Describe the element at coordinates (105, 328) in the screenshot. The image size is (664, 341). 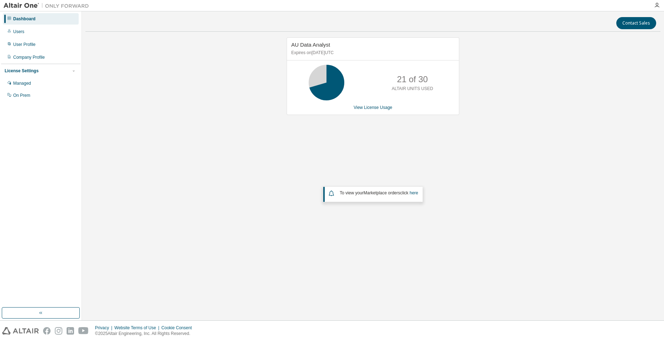
I see `div: Privacy` at that location.